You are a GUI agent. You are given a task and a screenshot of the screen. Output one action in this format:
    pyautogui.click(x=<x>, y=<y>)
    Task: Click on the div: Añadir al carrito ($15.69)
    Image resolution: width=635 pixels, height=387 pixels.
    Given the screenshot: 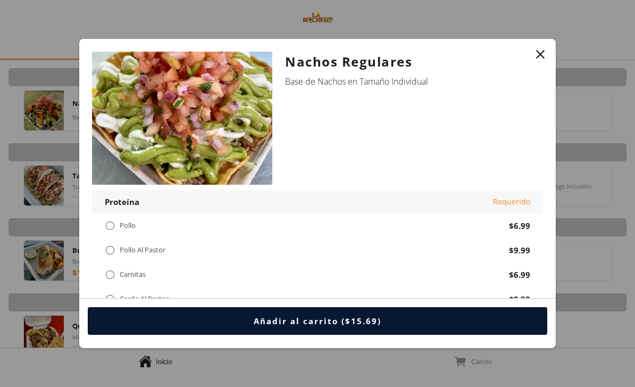 What is the action you would take?
    pyautogui.click(x=317, y=321)
    